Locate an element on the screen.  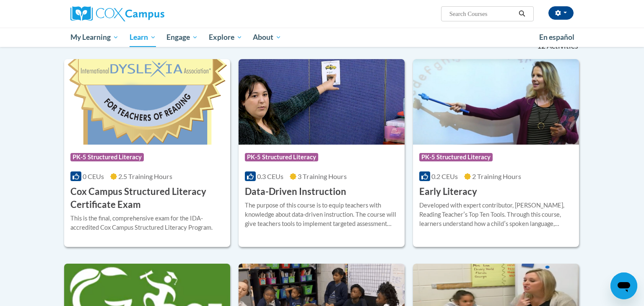
div: This is the final, comprehensive exam for the IDA-accredited Cox Campus Structured Literacy Program. is located at coordinates (147, 223).